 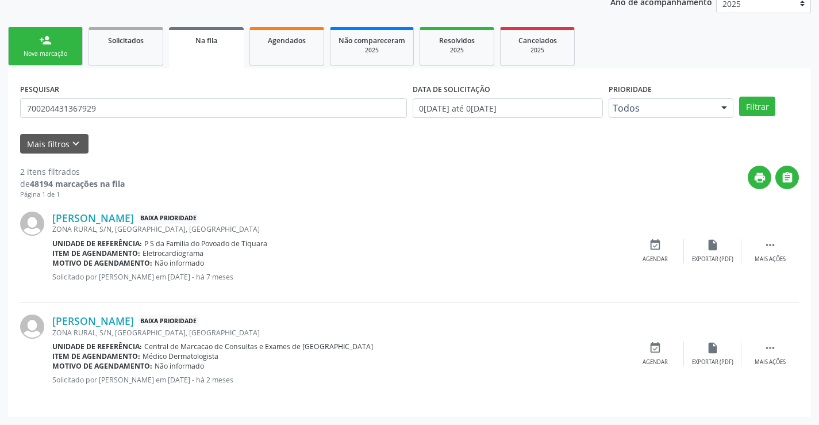 What do you see at coordinates (757, 106) in the screenshot?
I see `button: Filtrar` at bounding box center [757, 106].